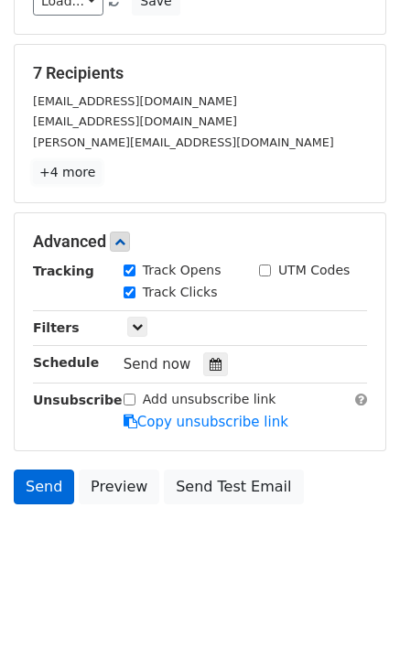  What do you see at coordinates (67, 172) in the screenshot?
I see `a: +4 more` at bounding box center [67, 172].